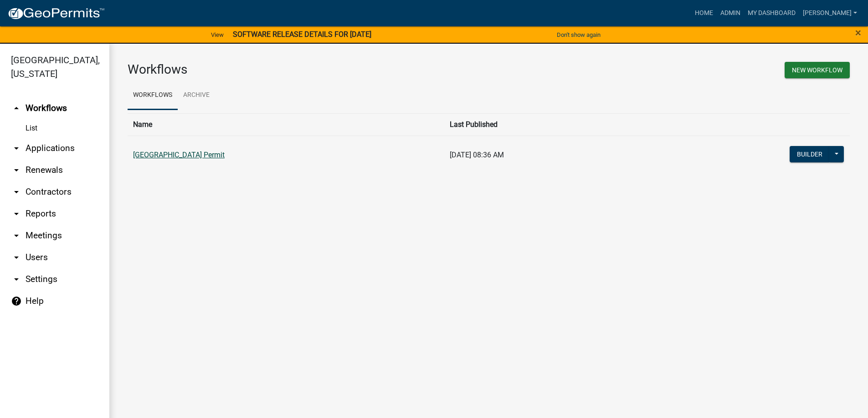 Image resolution: width=868 pixels, height=418 pixels. I want to click on th: Last Published, so click(545, 125).